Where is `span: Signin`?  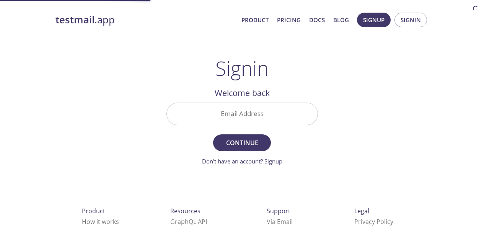 span: Signin is located at coordinates (410, 20).